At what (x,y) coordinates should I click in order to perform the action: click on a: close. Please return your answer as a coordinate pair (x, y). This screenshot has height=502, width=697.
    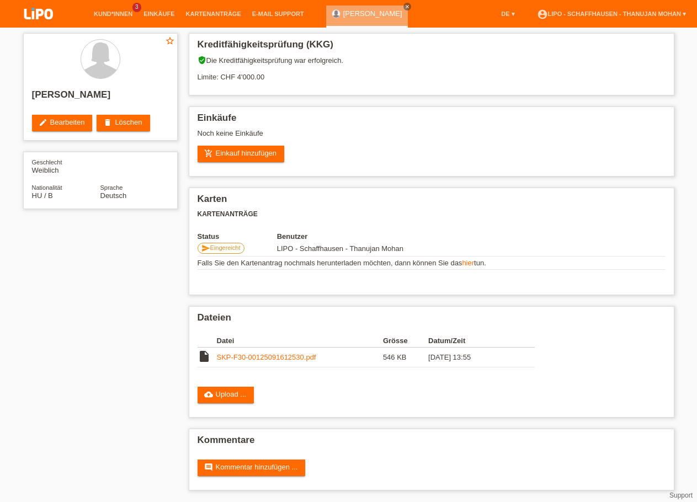
    Looking at the image, I should click on (407, 7).